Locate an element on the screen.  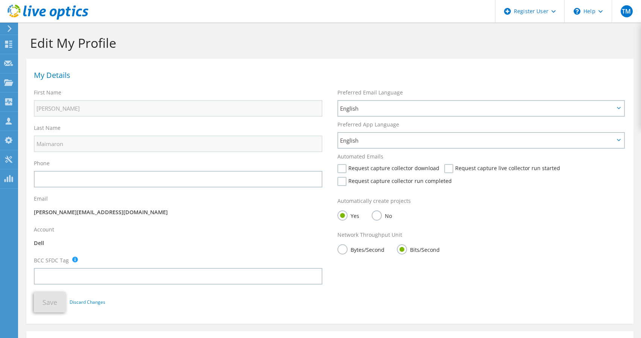
label: First Name is located at coordinates (47, 93).